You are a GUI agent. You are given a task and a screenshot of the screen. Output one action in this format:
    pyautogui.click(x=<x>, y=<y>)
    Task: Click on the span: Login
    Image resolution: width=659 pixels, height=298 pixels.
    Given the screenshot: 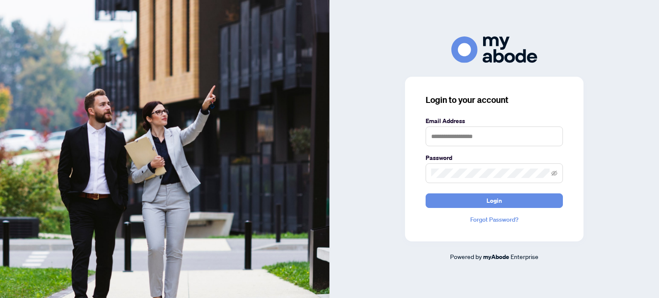 What is the action you would take?
    pyautogui.click(x=494, y=201)
    